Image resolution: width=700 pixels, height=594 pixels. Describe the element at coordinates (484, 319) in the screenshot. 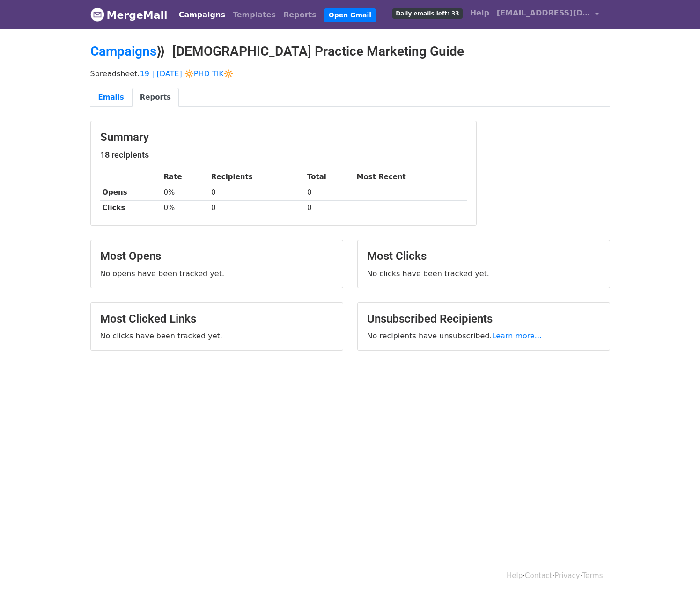

I see `h3: Unsubscribed Recipients` at that location.